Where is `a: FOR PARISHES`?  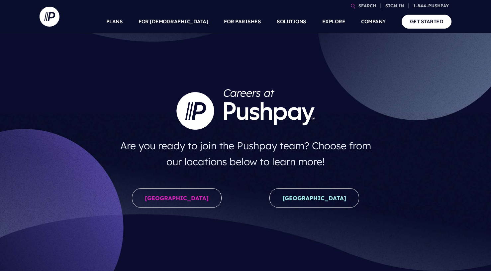
a: FOR PARISHES is located at coordinates (242, 22).